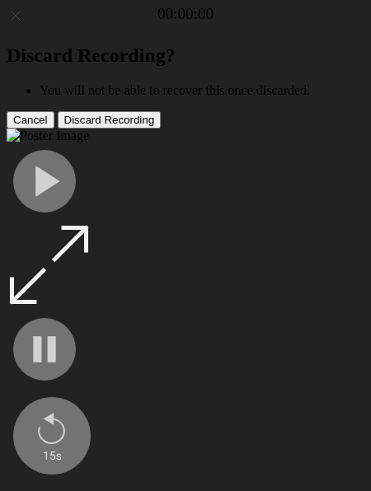 This screenshot has width=371, height=491. Describe the element at coordinates (110, 119) in the screenshot. I see `button: Discard Recording` at that location.